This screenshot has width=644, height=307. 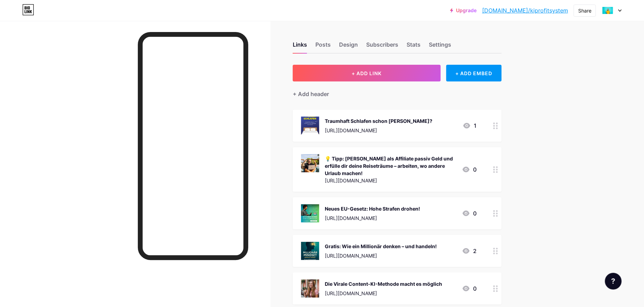 I want to click on div: Die Virale Content-KI-Methode macht es möglich, so click(x=383, y=284).